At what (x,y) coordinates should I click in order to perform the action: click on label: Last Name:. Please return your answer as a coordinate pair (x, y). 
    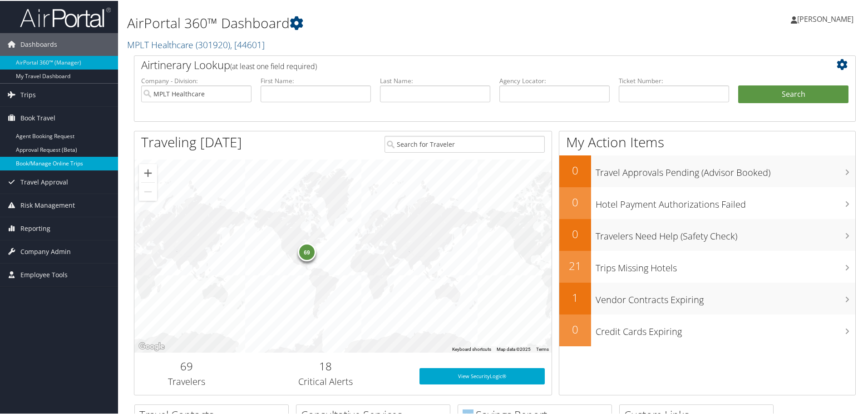
    Looking at the image, I should click on (435, 80).